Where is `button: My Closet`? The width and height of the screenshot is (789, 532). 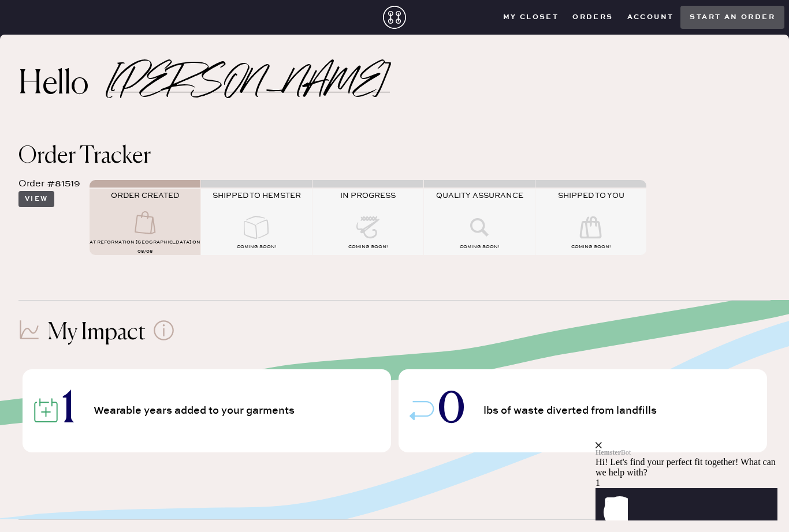
button: My Closet is located at coordinates (531, 17).